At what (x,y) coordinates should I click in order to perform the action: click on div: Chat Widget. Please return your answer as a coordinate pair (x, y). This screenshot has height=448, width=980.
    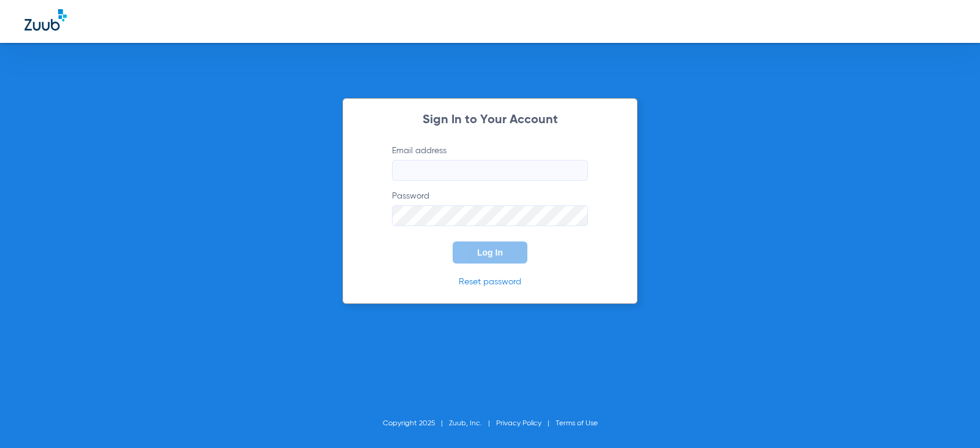
    Looking at the image, I should click on (949, 419).